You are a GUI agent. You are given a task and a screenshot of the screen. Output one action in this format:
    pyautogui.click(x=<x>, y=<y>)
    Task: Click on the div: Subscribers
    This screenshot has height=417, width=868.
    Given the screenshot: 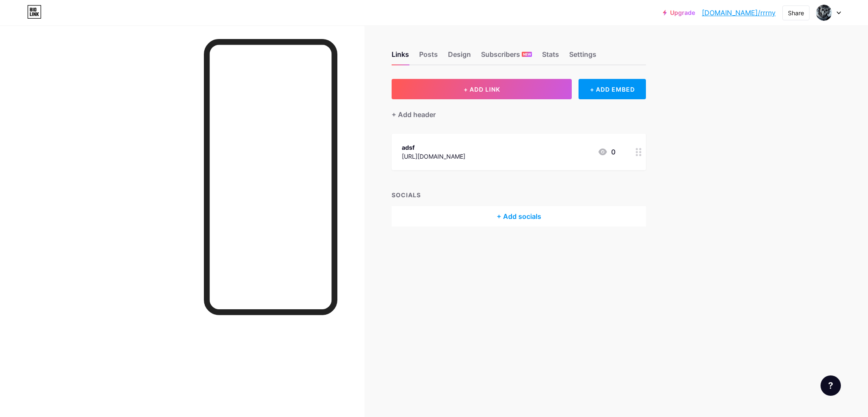 What is the action you would take?
    pyautogui.click(x=507, y=57)
    